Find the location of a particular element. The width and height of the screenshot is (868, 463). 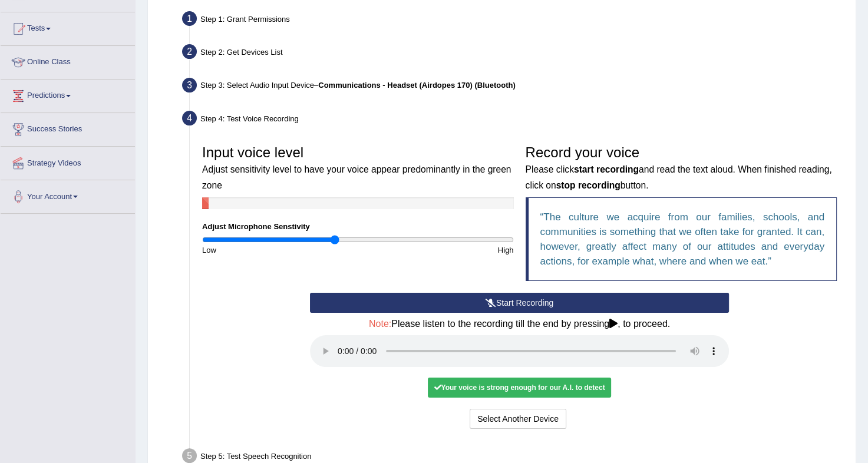

div: Step 2: Get Devices List is located at coordinates (514, 54).